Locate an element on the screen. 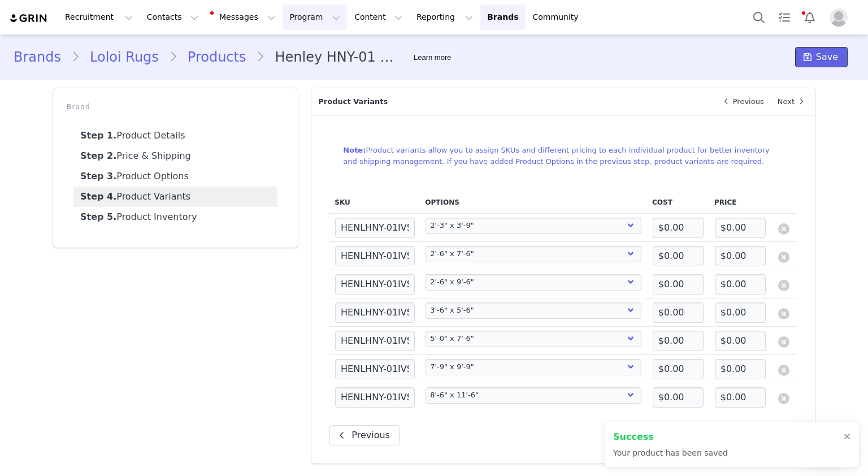 Image resolution: width=868 pixels, height=476 pixels. a: grin logo is located at coordinates (29, 18).